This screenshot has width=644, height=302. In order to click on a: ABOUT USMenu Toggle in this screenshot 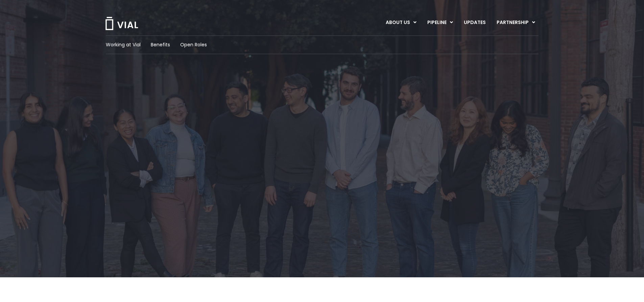, I will do `click(401, 23)`.